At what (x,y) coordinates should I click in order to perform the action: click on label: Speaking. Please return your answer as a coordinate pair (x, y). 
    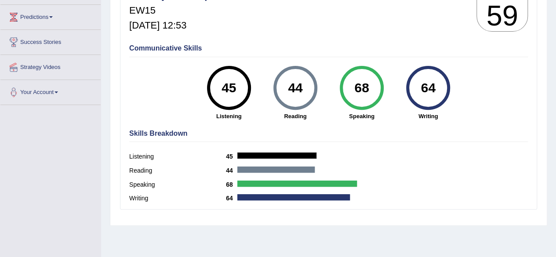
    Looking at the image, I should click on (178, 185).